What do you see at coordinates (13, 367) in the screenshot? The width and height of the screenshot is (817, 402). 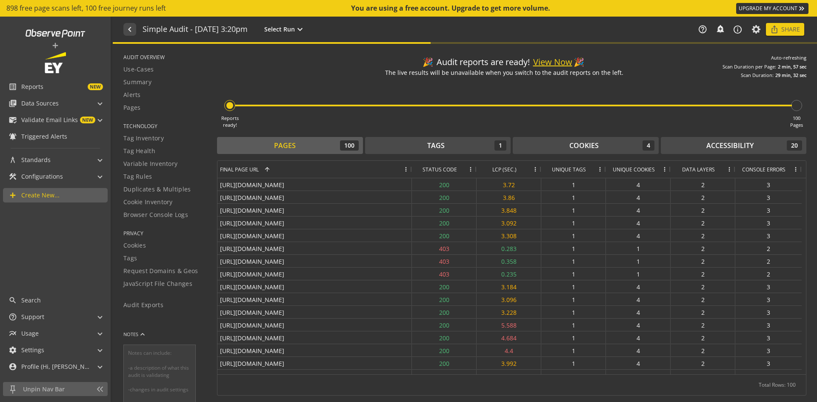 I see `mat-icon: account_circle` at bounding box center [13, 367].